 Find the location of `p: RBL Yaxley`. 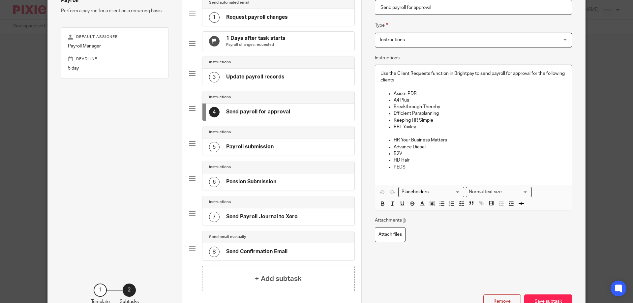

p: RBL Yaxley is located at coordinates (480, 127).